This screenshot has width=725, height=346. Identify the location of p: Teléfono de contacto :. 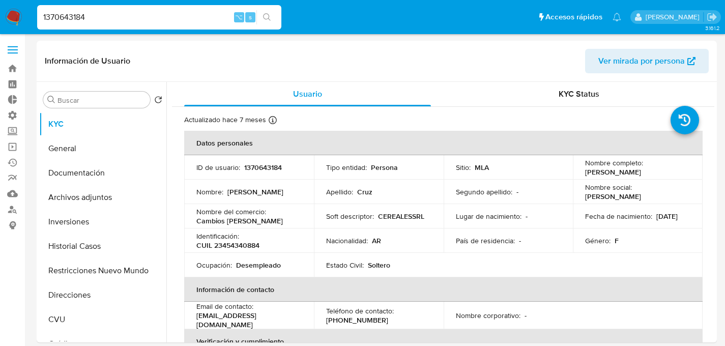
(360, 311).